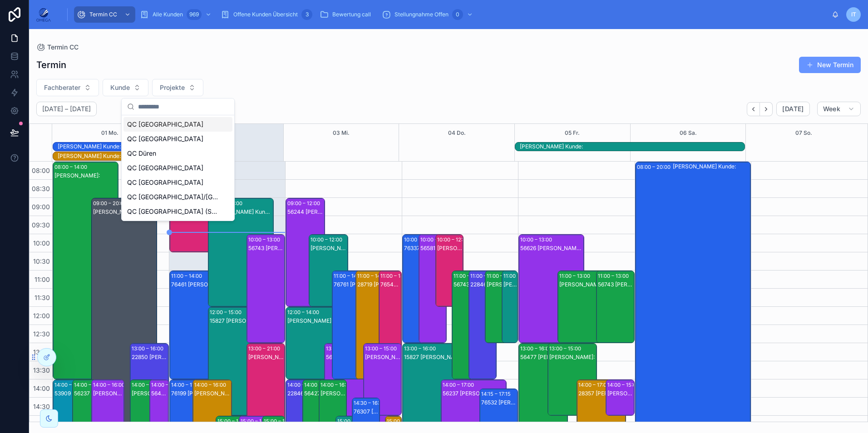  What do you see at coordinates (110, 133) in the screenshot?
I see `button: 01 Mo.` at bounding box center [110, 133].